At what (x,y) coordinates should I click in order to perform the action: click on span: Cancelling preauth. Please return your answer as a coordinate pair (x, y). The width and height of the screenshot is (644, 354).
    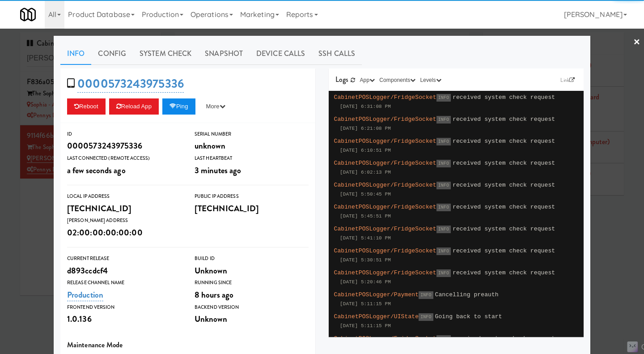
    Looking at the image, I should click on (467, 294).